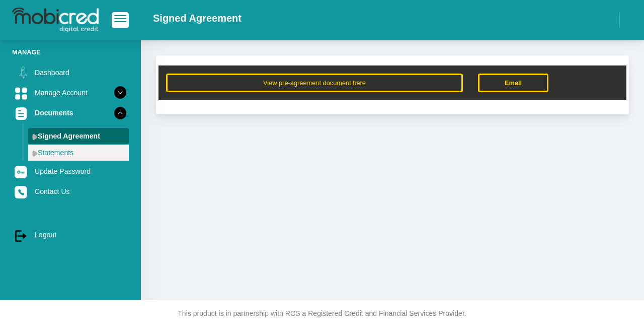  What do you see at coordinates (79, 153) in the screenshot?
I see `a: Statements` at bounding box center [79, 153].